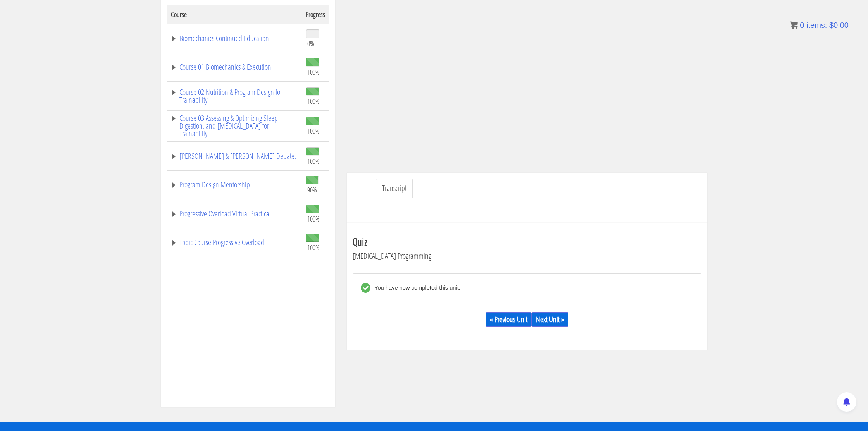 The height and width of the screenshot is (431, 868). What do you see at coordinates (794, 25) in the screenshot?
I see `img: icon11.png` at bounding box center [794, 25].